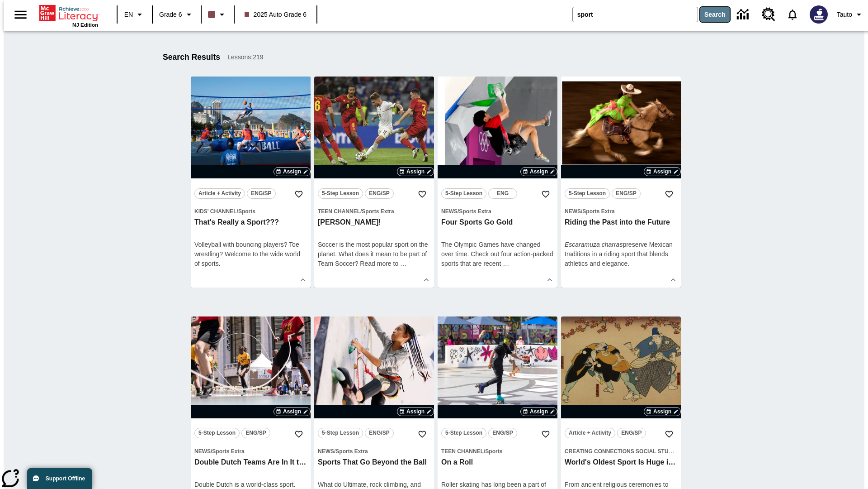 Image resolution: width=868 pixels, height=489 pixels. Describe the element at coordinates (819, 14) in the screenshot. I see `button: Select a new avatar` at that location.